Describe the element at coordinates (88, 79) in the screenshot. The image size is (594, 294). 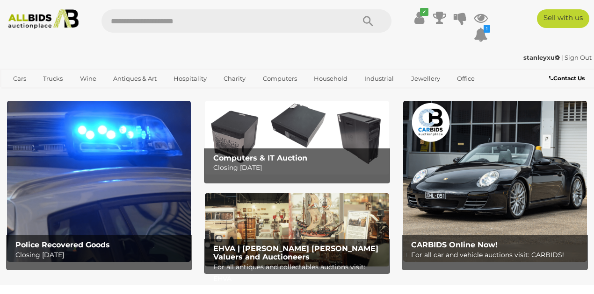
I see `a: Wine` at that location.